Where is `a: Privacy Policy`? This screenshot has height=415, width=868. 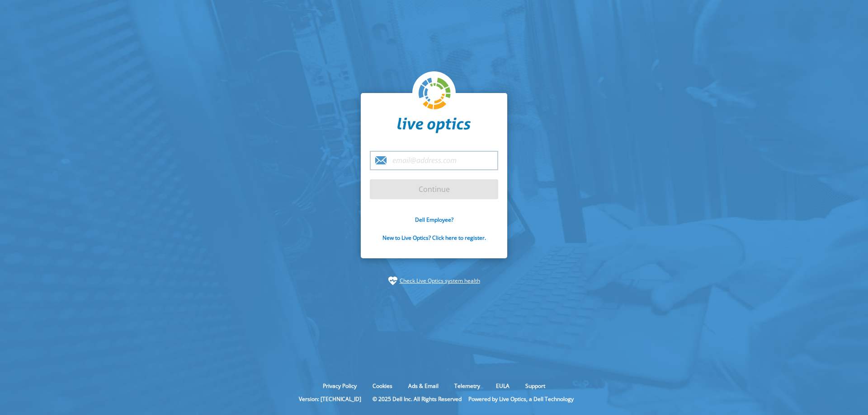 a: Privacy Policy is located at coordinates (339, 385).